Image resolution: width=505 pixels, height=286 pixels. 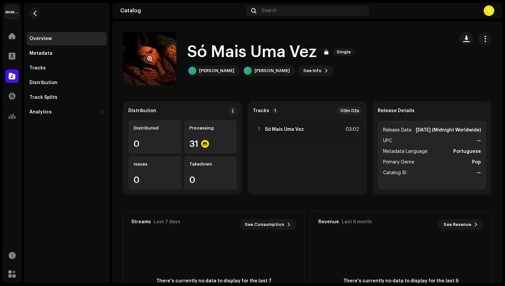 What do you see at coordinates (461, 225) in the screenshot?
I see `button: See Revenue` at bounding box center [461, 225].